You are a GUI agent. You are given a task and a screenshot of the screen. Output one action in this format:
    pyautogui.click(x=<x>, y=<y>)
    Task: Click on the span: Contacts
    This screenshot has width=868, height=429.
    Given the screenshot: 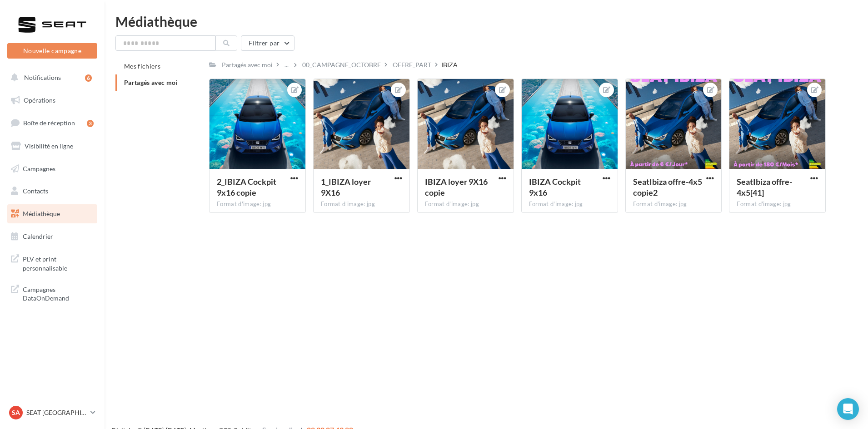 What is the action you would take?
    pyautogui.click(x=36, y=191)
    